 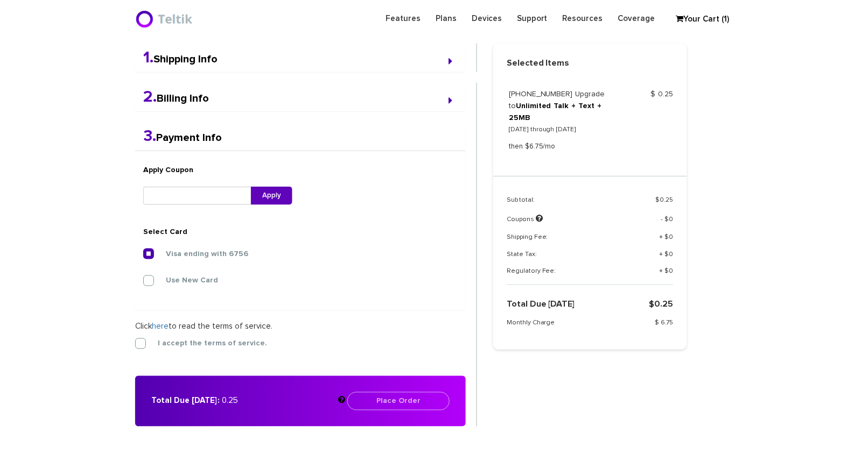 What do you see at coordinates (637, 18) in the screenshot?
I see `a: Coverage` at bounding box center [637, 18].